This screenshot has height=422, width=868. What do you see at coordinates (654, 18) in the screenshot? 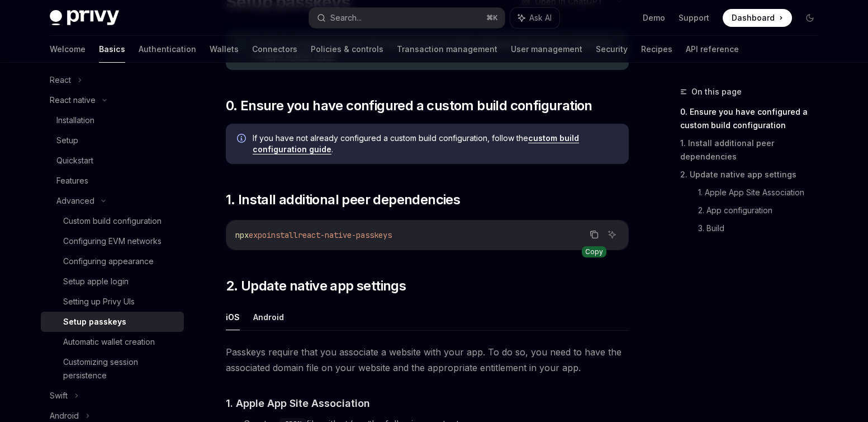
I see `a: Demo` at bounding box center [654, 18].